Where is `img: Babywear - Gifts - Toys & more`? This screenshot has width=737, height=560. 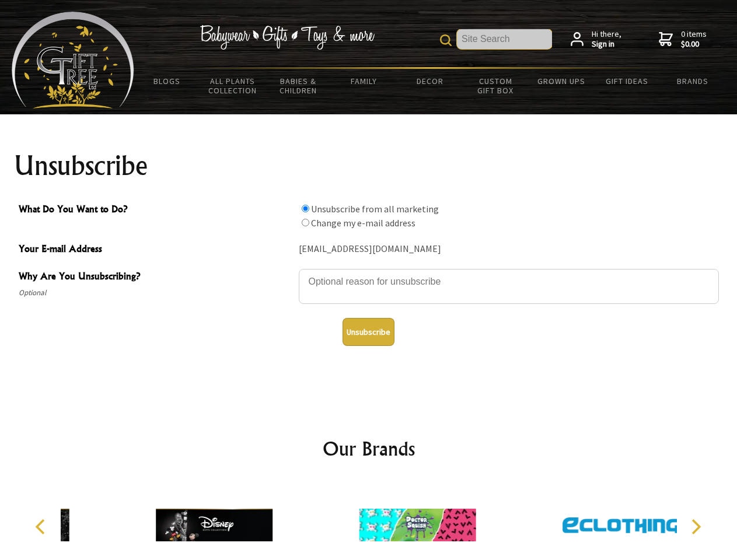
img: Babywear - Gifts - Toys & more is located at coordinates (287, 38).